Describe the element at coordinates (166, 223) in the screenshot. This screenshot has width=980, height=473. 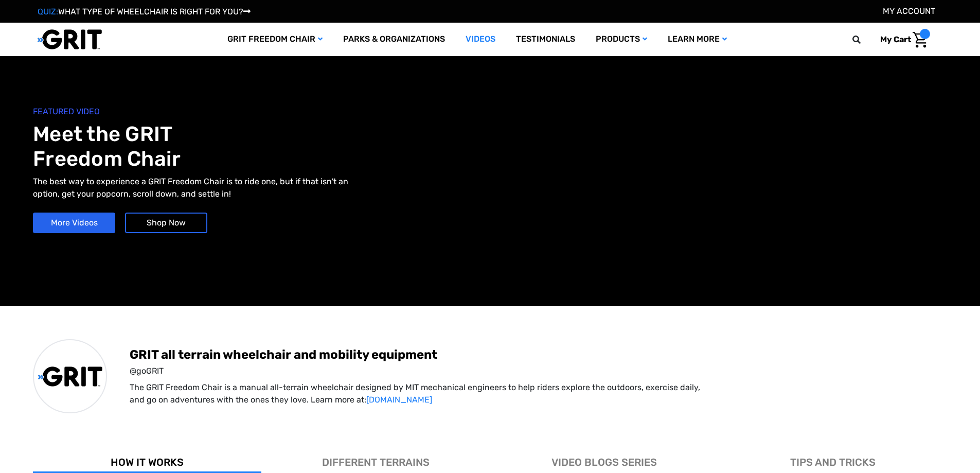
I see `a: Shop Now` at that location.